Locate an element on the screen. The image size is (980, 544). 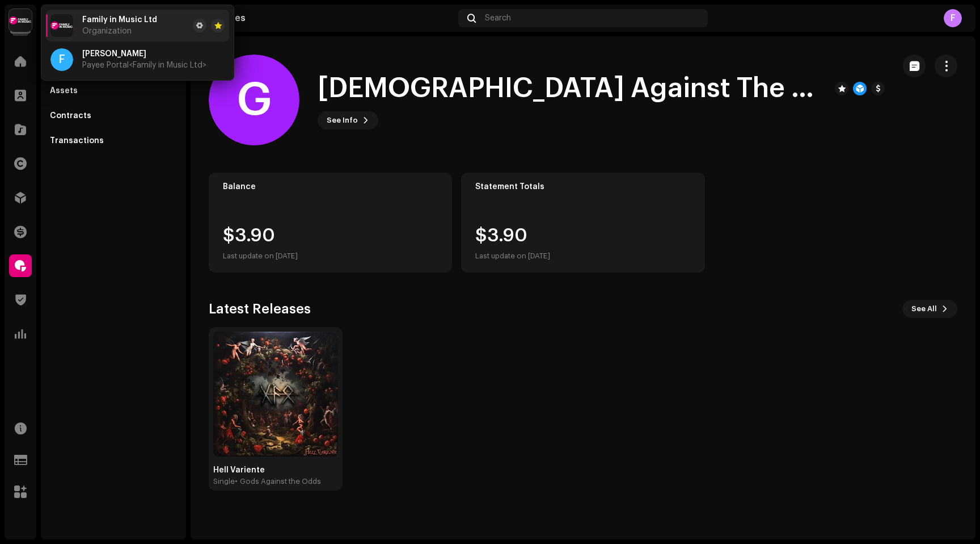
re-m-nav-item: Transactions is located at coordinates (114, 140).